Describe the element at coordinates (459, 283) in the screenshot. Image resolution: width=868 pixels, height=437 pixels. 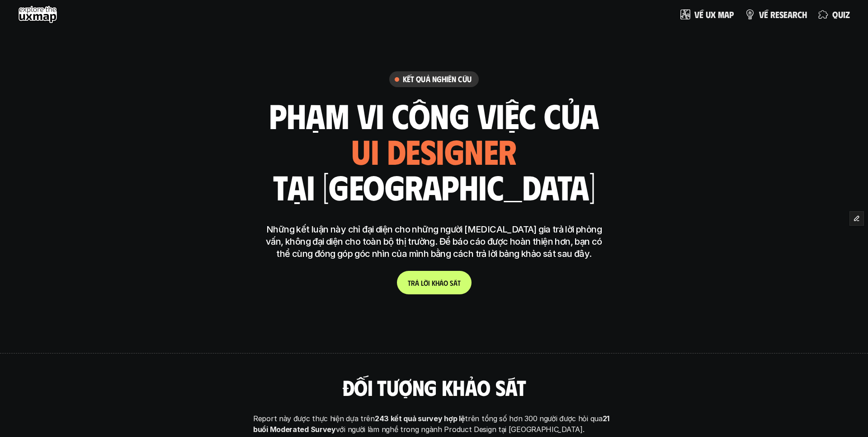
I see `span: t` at that location.